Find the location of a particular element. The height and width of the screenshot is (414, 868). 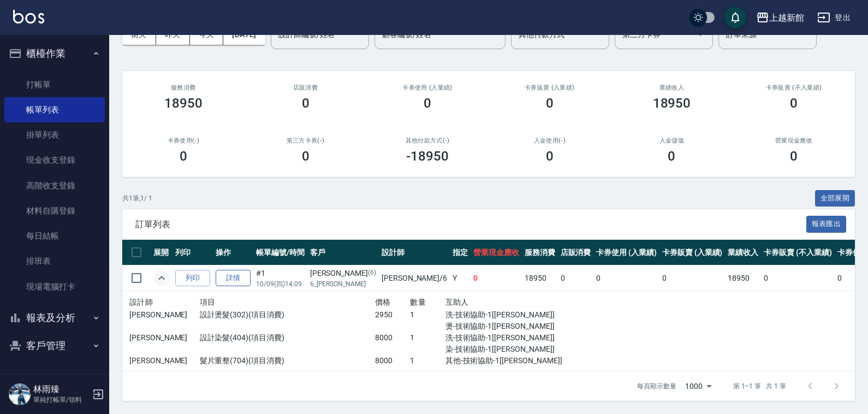

a: 排班表 is located at coordinates (55, 261).